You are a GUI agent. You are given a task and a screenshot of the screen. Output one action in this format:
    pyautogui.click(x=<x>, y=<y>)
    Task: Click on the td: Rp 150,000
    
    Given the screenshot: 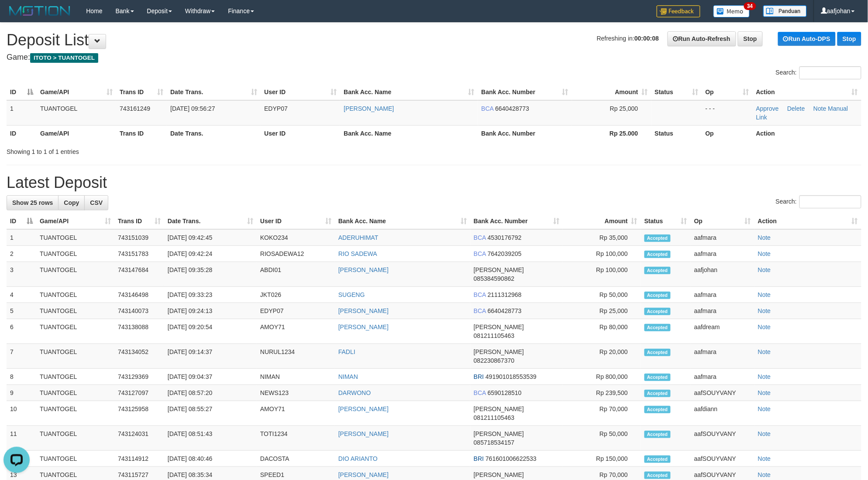 What is the action you would take?
    pyautogui.click(x=601, y=459)
    